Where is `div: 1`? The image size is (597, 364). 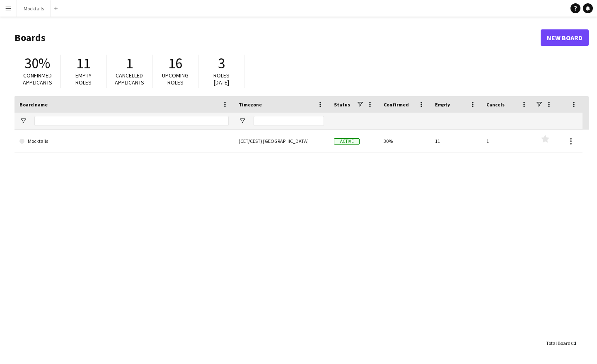
div: 1 is located at coordinates (507, 141).